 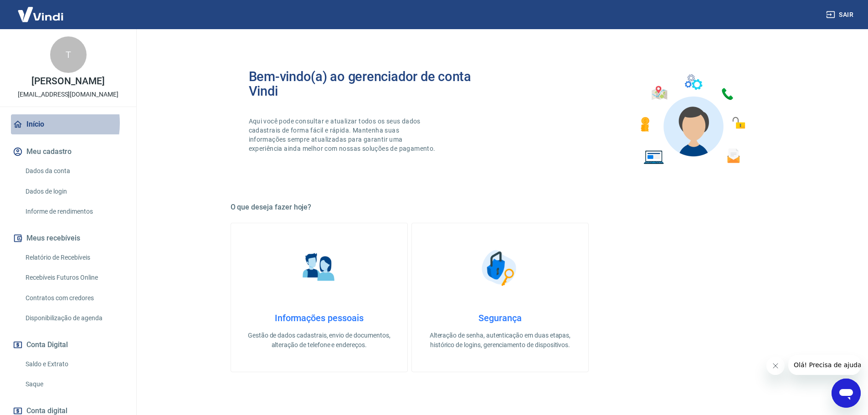 What do you see at coordinates (68, 345) in the screenshot?
I see `button: Conta Digital` at bounding box center [68, 345].